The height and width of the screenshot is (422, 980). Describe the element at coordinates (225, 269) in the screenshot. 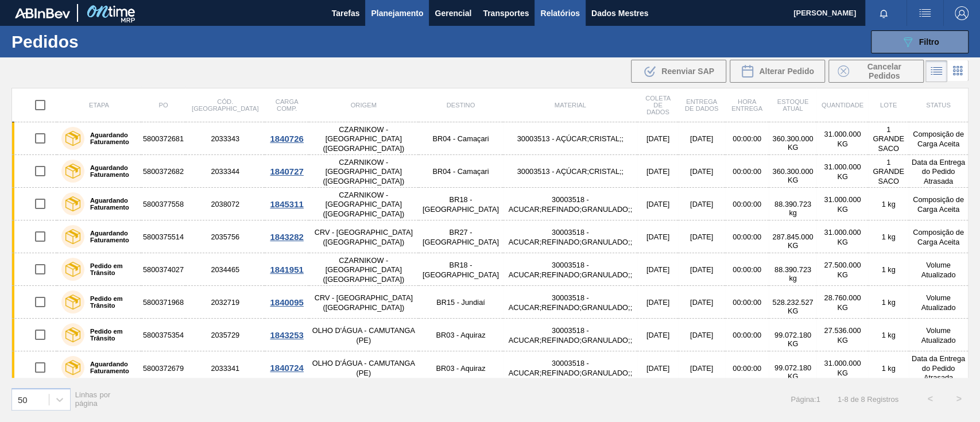

I see `font: 2034465` at that location.